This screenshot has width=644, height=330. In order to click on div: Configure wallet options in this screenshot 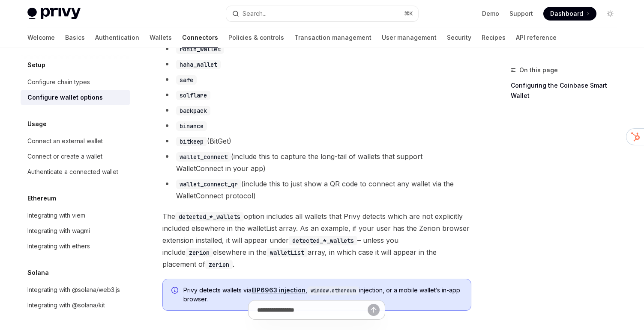, I will do `click(65, 98)`.